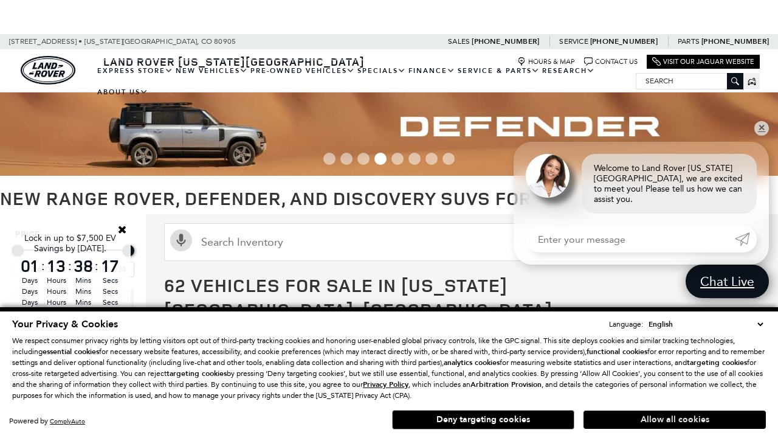 This screenshot has height=438, width=778. What do you see at coordinates (630, 239) in the screenshot?
I see `input: Enter your message` at bounding box center [630, 239].